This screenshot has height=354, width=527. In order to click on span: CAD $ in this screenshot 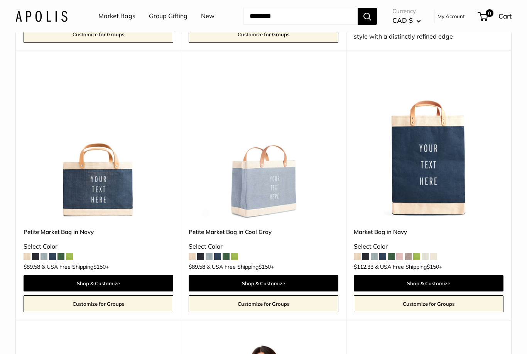, I will do `click(402, 20)`.